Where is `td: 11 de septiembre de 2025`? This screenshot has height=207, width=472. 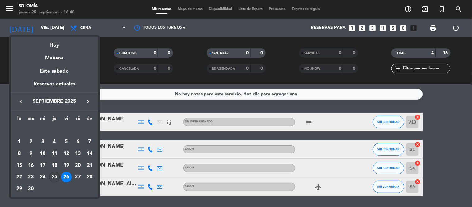
td: 11 de septiembre de 2025 is located at coordinates (54, 154).